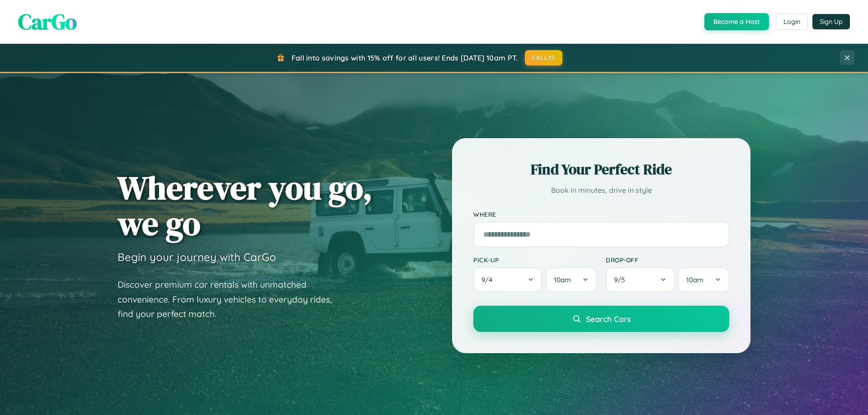 Image resolution: width=868 pixels, height=415 pixels. Describe the element at coordinates (602, 170) in the screenshot. I see `h2: Find Your Perfect Ride` at that location.